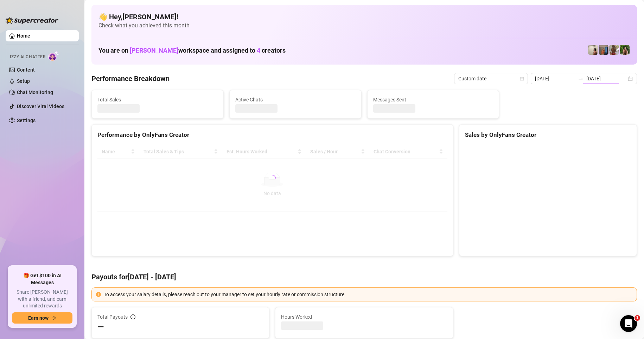  I want to click on div: Sales by OnlyFans Creator, so click(548, 135).